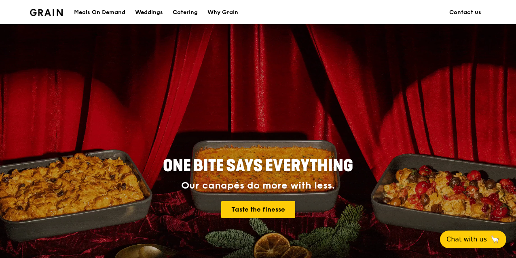 This screenshot has width=516, height=258. I want to click on a: Contact us, so click(465, 13).